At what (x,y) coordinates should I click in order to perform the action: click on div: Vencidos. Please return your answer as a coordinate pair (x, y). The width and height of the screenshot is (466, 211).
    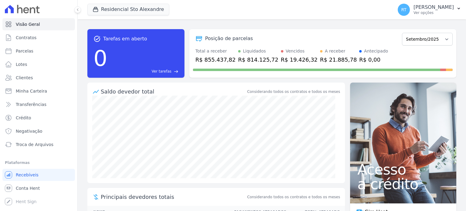
    Looking at the image, I should click on (295, 51).